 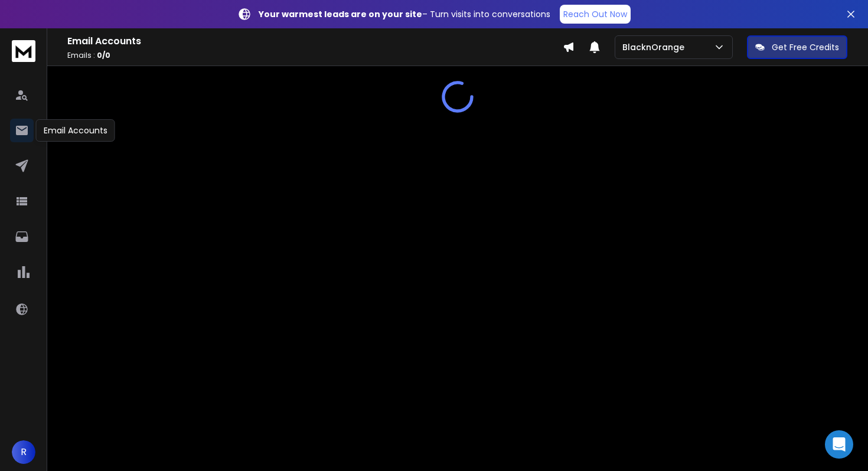 What do you see at coordinates (24, 452) in the screenshot?
I see `button: R` at bounding box center [24, 452].